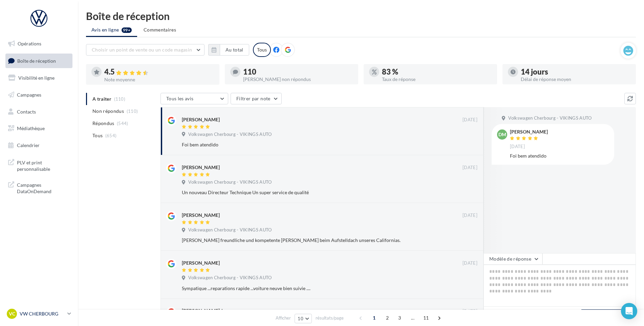 Image resolution: width=644 pixels, height=326 pixels. Describe the element at coordinates (111, 136) in the screenshot. I see `span: (654)` at that location.